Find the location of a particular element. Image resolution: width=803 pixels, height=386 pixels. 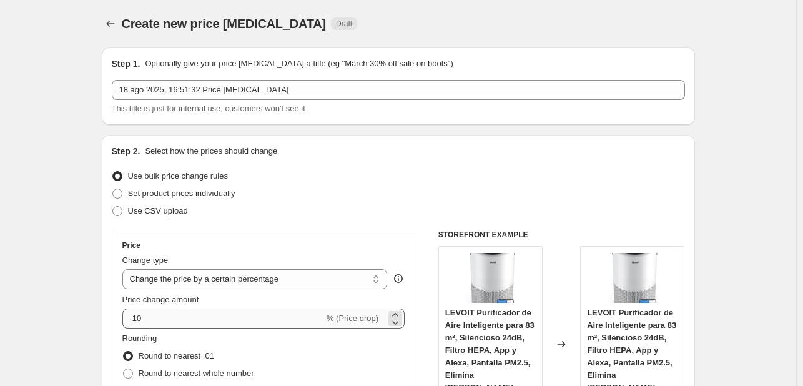

span: Rounding is located at coordinates (140, 338).